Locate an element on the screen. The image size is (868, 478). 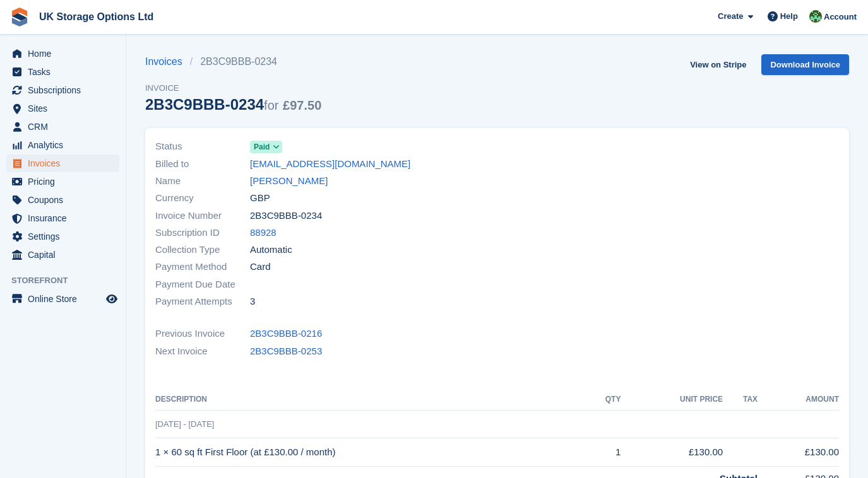
a: Download Invoice is located at coordinates (805, 64).